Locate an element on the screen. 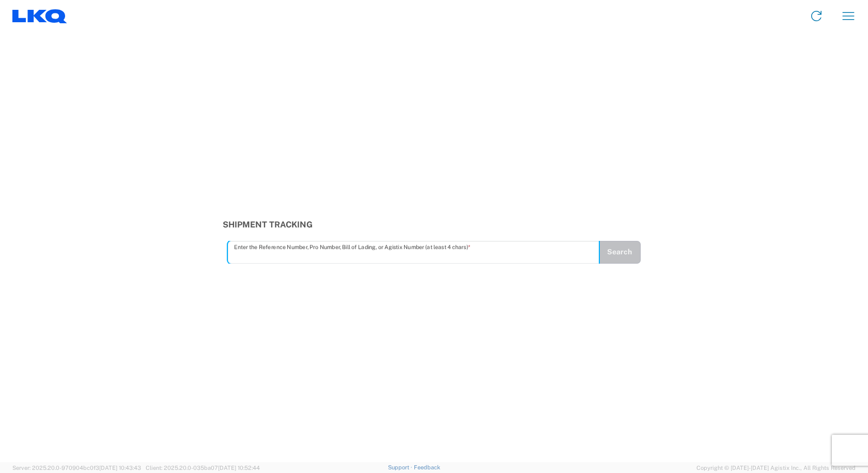  span: Server: 2025.20.0-970904bc0f3 is located at coordinates (77, 468).